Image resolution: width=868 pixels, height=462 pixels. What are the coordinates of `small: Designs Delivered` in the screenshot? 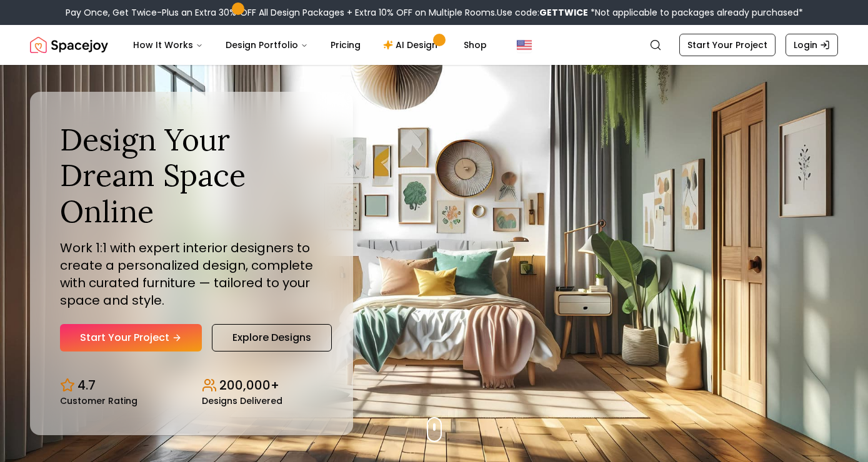 It's located at (241, 401).